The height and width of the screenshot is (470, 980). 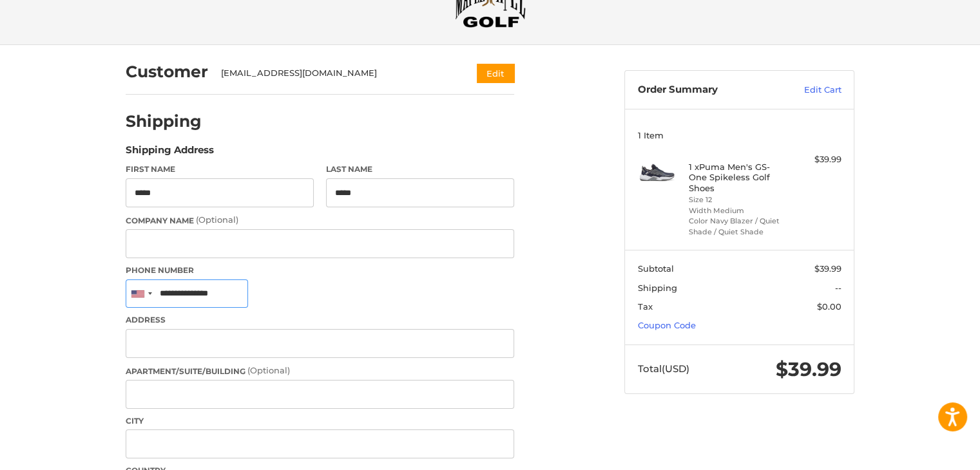 I want to click on label: Company Name, so click(x=320, y=220).